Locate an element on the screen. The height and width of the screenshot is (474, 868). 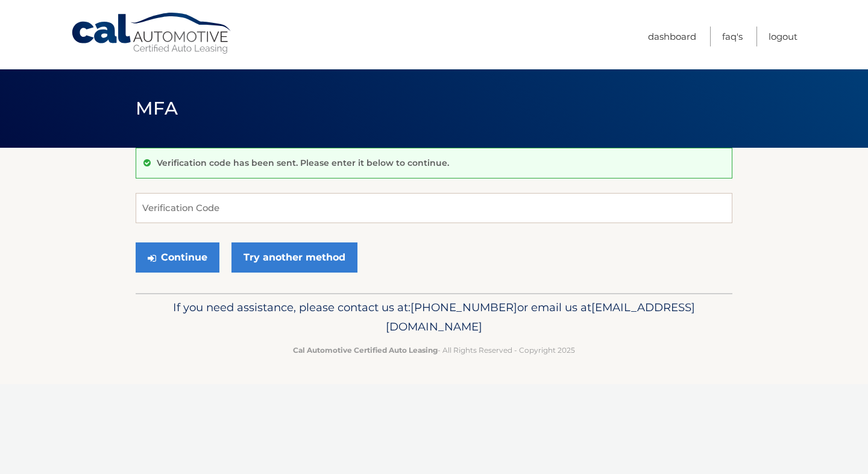
a: Cal Automotive is located at coordinates (152, 33).